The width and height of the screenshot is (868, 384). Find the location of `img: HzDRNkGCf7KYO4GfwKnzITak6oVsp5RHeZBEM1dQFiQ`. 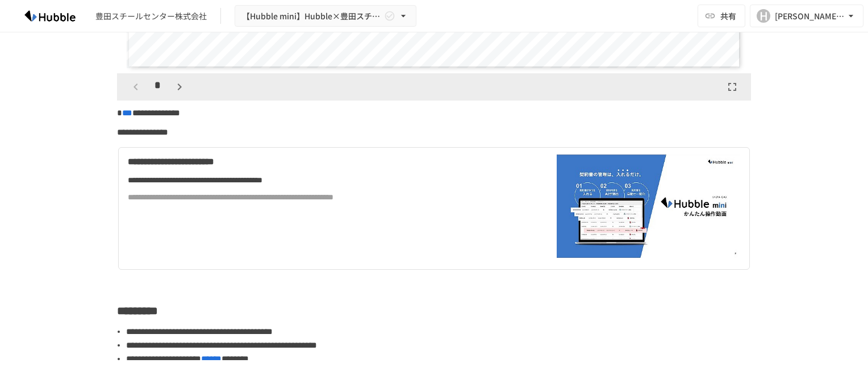

img: HzDRNkGCf7KYO4GfwKnzITak6oVsp5RHeZBEM1dQFiQ is located at coordinates (50, 16).